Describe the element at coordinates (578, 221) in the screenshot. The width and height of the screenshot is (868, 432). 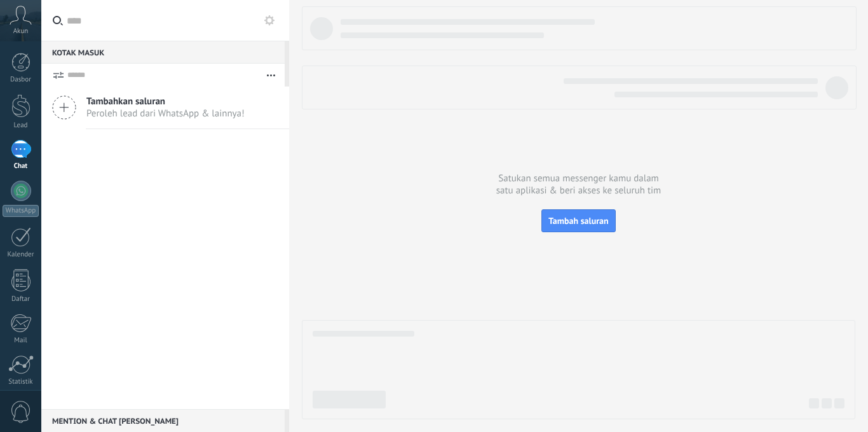
I see `span: Tambah saluran` at that location.